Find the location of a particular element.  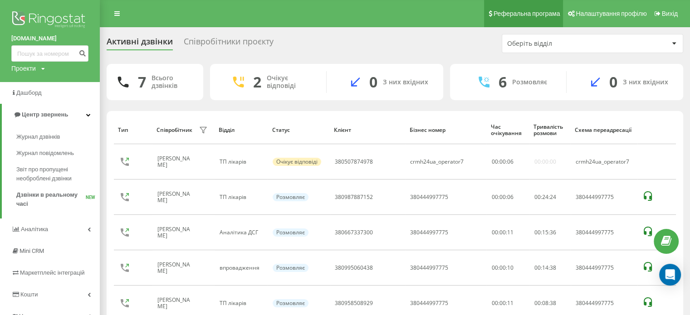

div: 7 is located at coordinates (142, 82).